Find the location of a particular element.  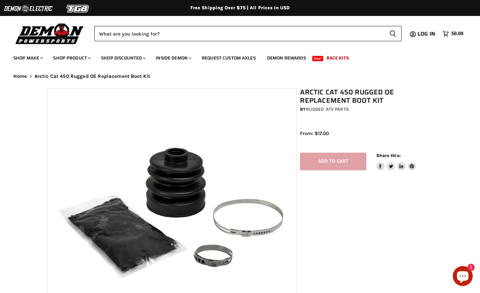

span: New! is located at coordinates (318, 58).